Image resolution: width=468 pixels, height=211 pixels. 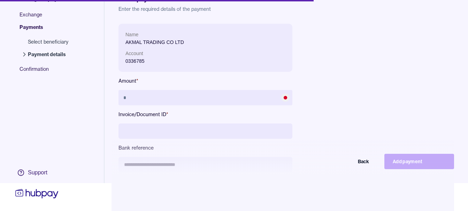 What do you see at coordinates (205, 81) in the screenshot?
I see `label: Amount` at bounding box center [205, 81].